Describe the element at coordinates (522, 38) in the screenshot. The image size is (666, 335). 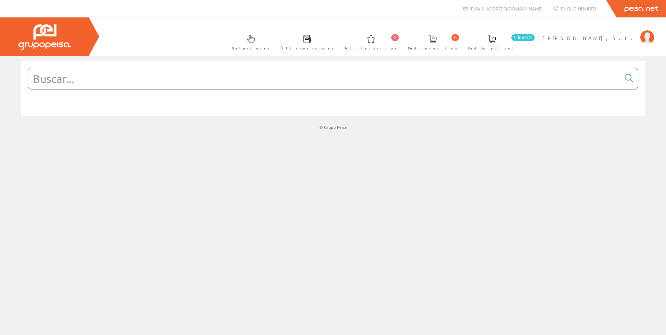
I see `span: 0 línea/s` at that location.